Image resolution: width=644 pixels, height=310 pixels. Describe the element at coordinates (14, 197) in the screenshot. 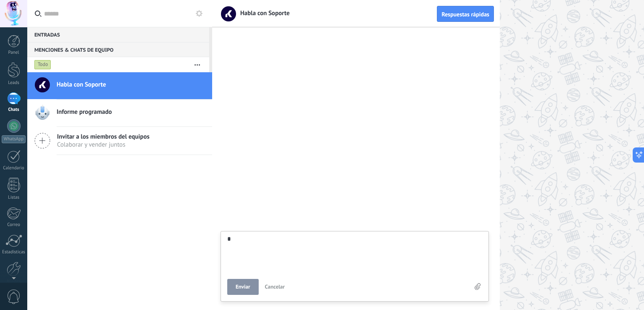

I see `div: Listas` at that location.